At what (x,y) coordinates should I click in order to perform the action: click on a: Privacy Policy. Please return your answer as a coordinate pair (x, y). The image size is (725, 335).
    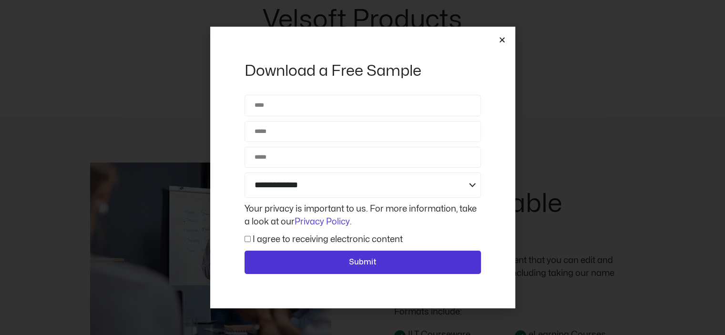
    Looking at the image, I should click on (322, 222).